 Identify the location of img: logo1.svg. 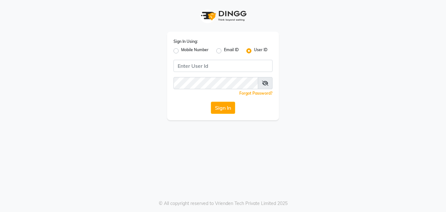
(223, 16).